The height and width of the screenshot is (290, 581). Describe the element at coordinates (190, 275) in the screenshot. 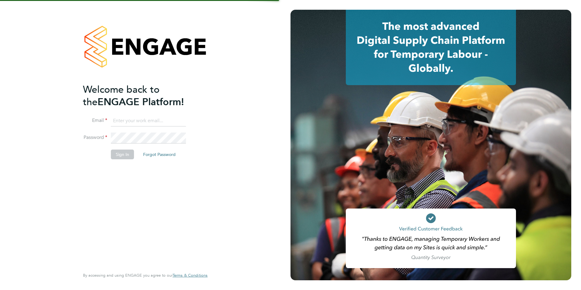

I see `a: Terms & Conditions` at that location.